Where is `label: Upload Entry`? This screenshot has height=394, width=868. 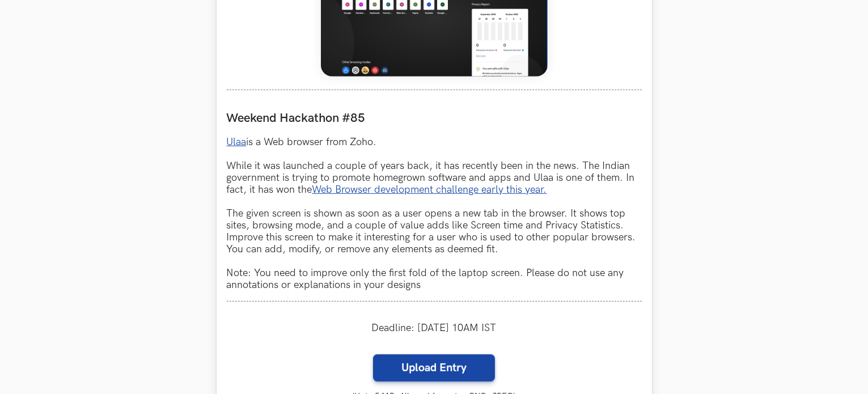 label: Upload Entry is located at coordinates (434, 367).